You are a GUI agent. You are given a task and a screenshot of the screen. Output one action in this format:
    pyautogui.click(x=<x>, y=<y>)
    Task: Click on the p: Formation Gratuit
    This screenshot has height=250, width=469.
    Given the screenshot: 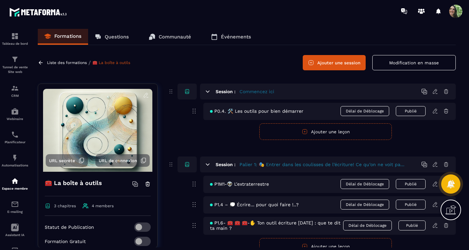 What is the action you would take?
    pyautogui.click(x=65, y=241)
    